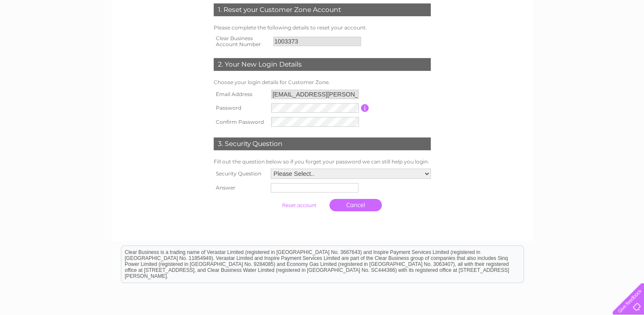  Describe the element at coordinates (241, 41) in the screenshot. I see `th: Clear Business Account Number` at that location.